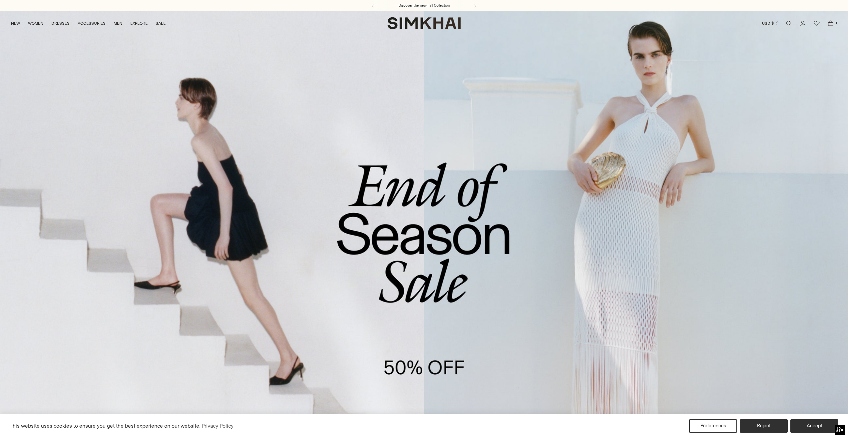 The height and width of the screenshot is (438, 848). Describe the element at coordinates (815, 426) in the screenshot. I see `button: Accept` at that location.